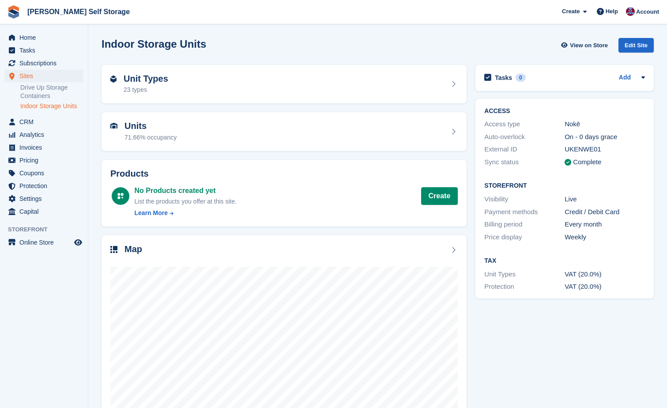  What do you see at coordinates (520, 78) in the screenshot?
I see `div: 0` at bounding box center [520, 78].